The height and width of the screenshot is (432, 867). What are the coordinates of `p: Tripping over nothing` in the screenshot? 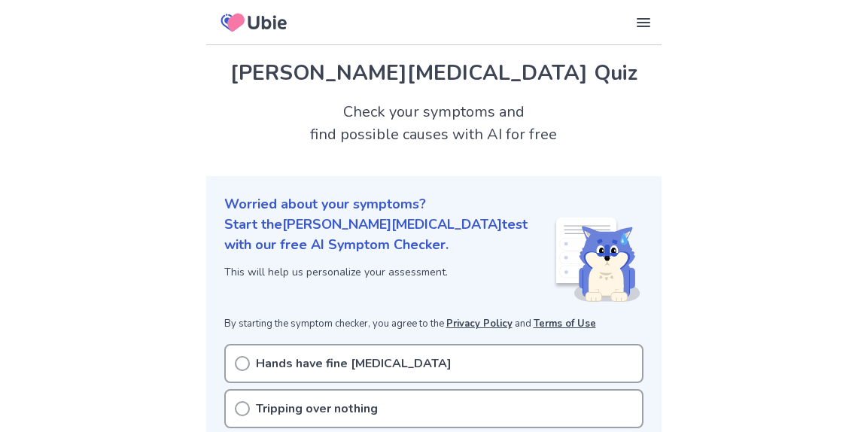 It's located at (317, 409).